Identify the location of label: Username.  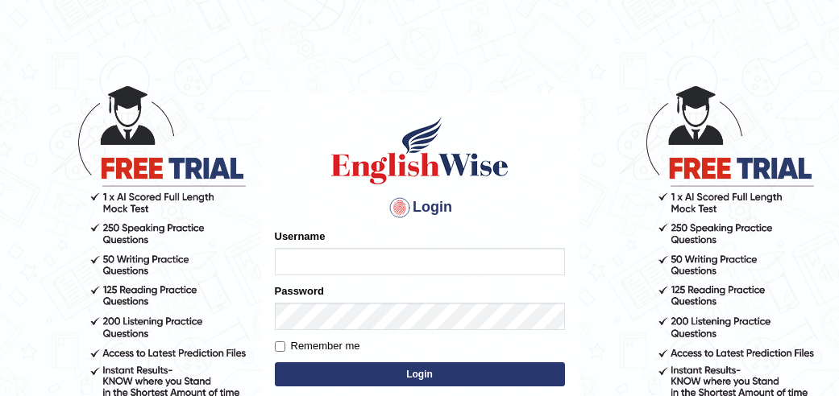
(300, 236).